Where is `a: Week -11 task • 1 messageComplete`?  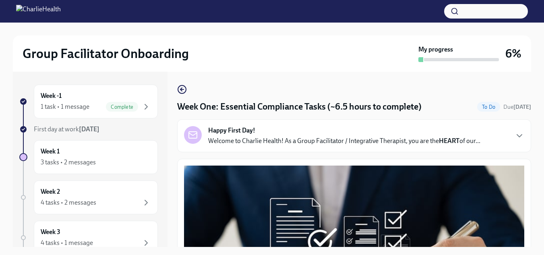 a: Week -11 task • 1 messageComplete is located at coordinates (89, 101).